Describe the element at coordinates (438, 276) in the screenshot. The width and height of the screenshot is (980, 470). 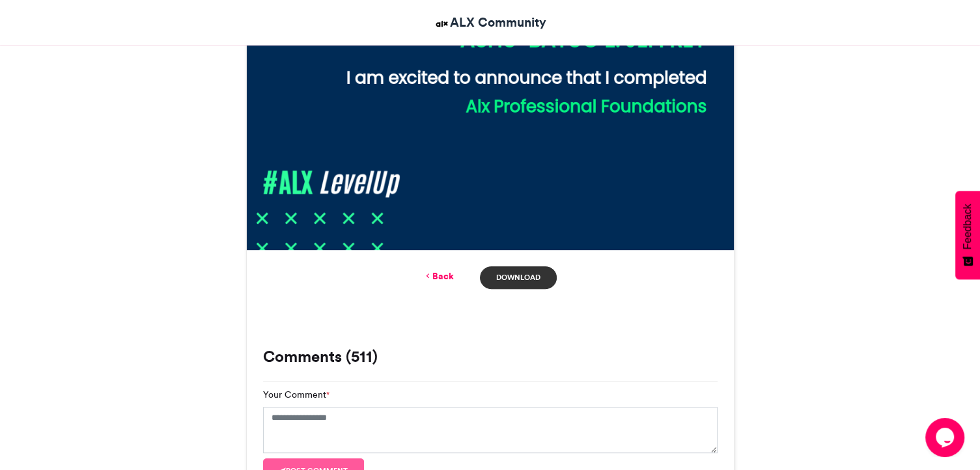
I see `a: Back` at that location.